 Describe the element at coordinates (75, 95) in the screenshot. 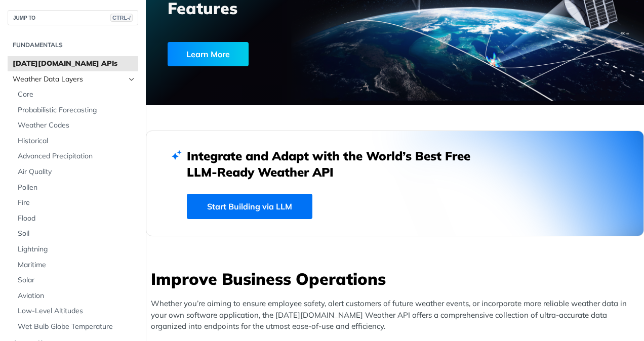

I see `a: Core` at that location.